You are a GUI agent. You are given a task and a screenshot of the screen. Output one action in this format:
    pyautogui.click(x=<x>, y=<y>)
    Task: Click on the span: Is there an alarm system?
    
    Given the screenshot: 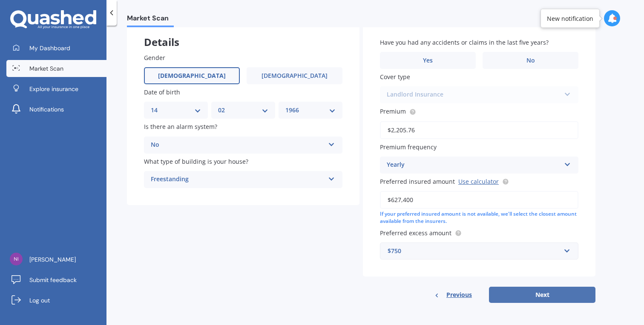 What is the action you would take?
    pyautogui.click(x=180, y=127)
    